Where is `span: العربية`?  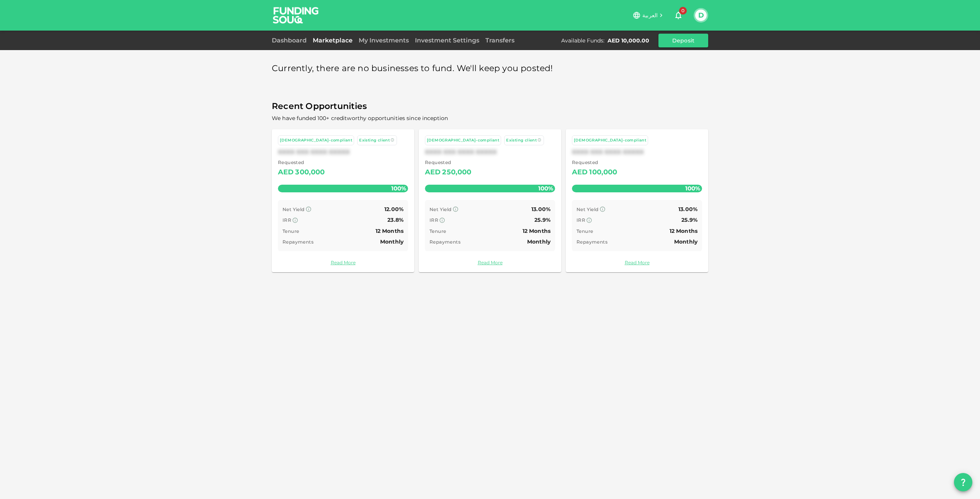 span: العربية is located at coordinates (650, 15).